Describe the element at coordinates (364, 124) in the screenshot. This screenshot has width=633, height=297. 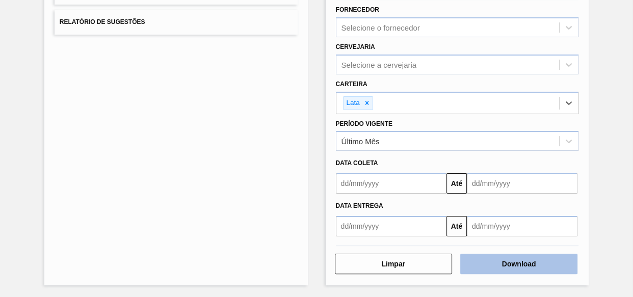
I see `label: Período Vigente` at that location.